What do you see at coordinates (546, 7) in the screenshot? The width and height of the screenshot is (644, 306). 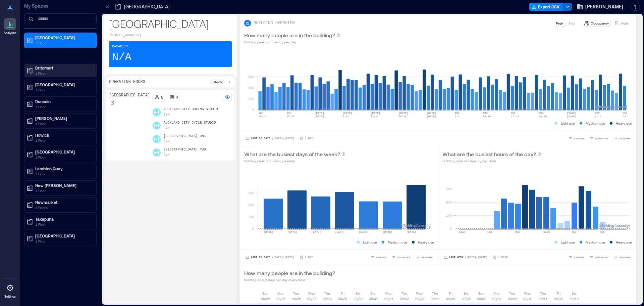 I see `button: Export CSV` at bounding box center [546, 7].